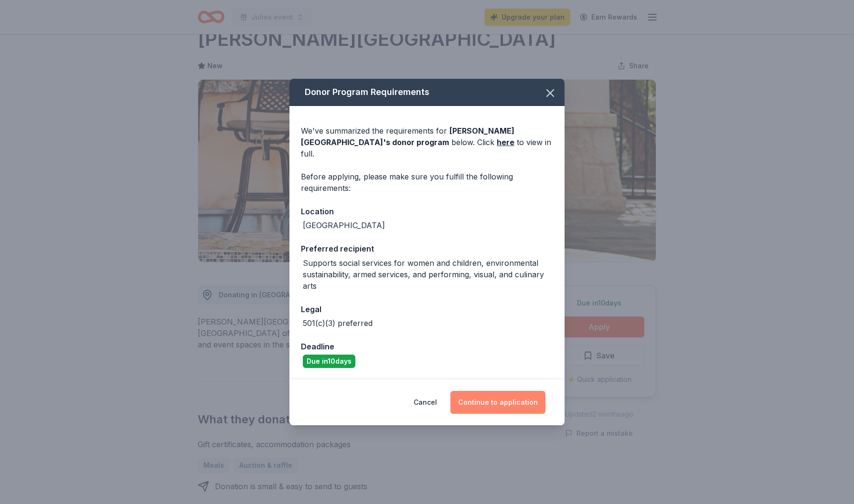 Image resolution: width=854 pixels, height=504 pixels. I want to click on div: Preferred recipient, so click(427, 249).